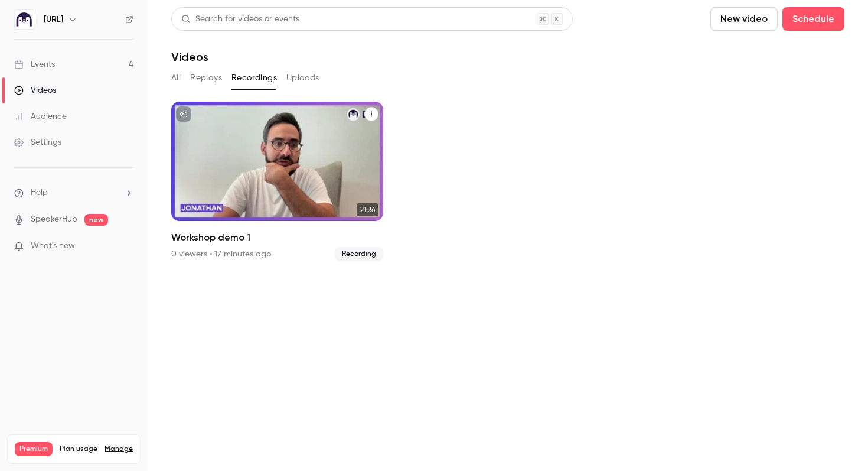 Image resolution: width=868 pixels, height=471 pixels. What do you see at coordinates (176, 78) in the screenshot?
I see `button: All` at bounding box center [176, 78].